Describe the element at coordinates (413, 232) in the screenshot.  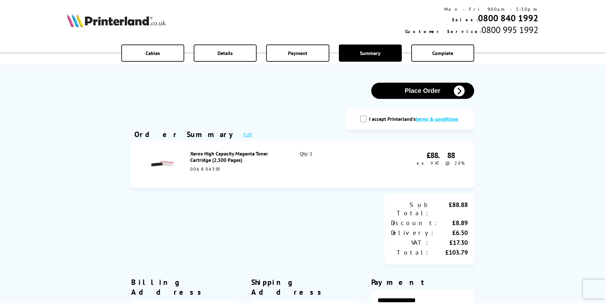
I see `div: Delivery:` at that location.